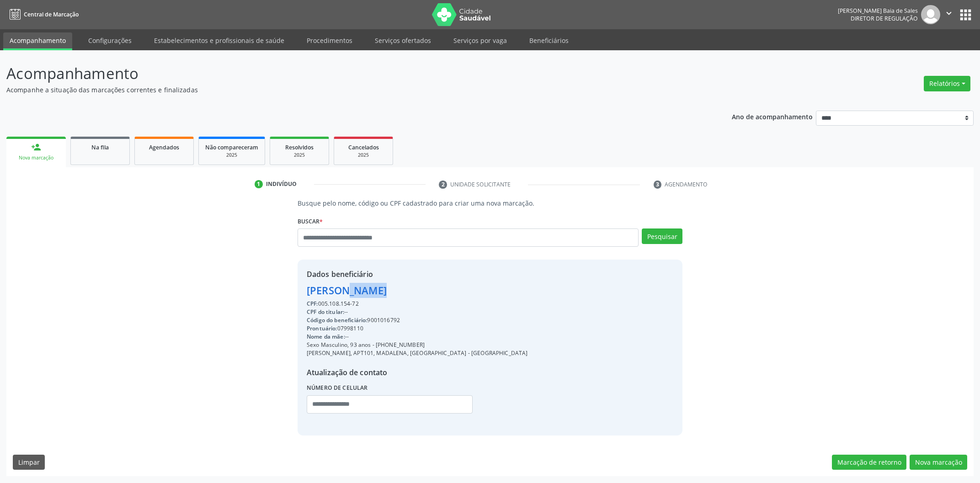  Describe the element at coordinates (345, 90) in the screenshot. I see `p: Acompanhe a situação das marcações correntes e finalizadas` at that location.